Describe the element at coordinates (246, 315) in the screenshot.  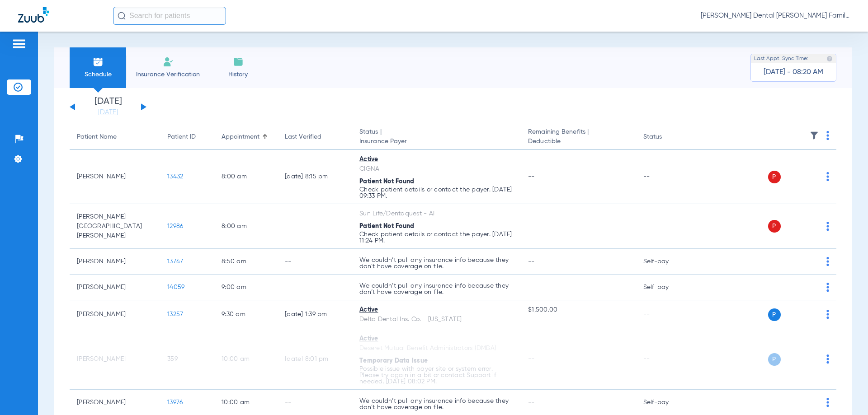
I see `td: 9:30 AM` at that location.